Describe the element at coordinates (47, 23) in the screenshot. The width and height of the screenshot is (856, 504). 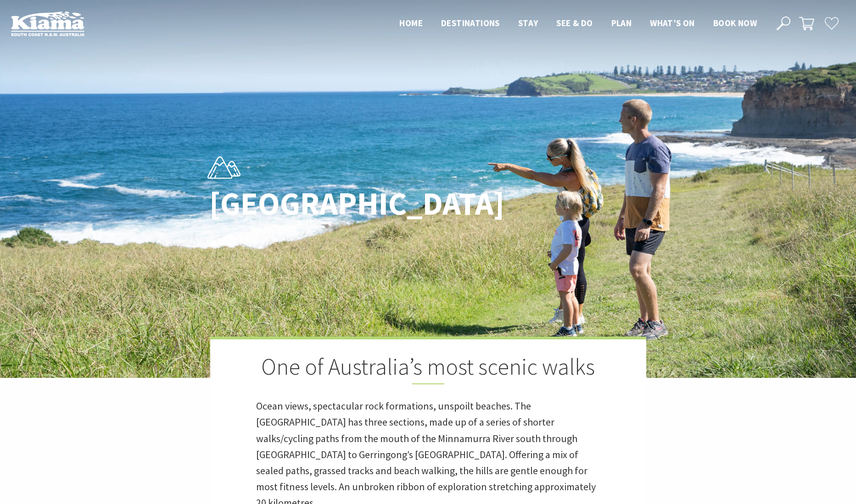
I see `img: Kiama Logo` at that location.